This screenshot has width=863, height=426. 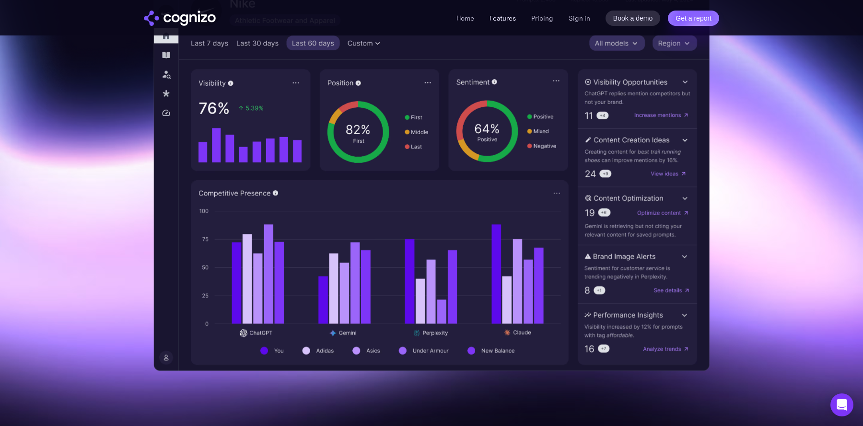 What do you see at coordinates (579, 18) in the screenshot?
I see `a: Sign in` at bounding box center [579, 18].